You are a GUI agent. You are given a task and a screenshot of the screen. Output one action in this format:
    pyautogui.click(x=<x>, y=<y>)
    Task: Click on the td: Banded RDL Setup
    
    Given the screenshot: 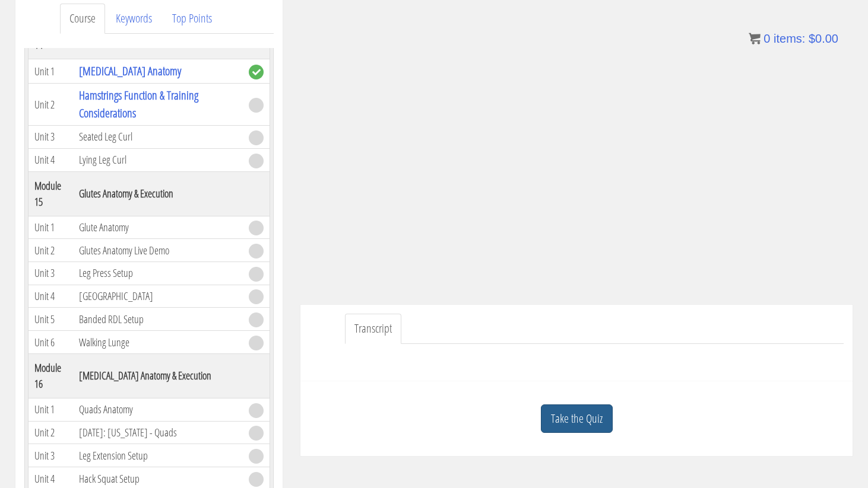 What is the action you would take?
    pyautogui.click(x=158, y=319)
    